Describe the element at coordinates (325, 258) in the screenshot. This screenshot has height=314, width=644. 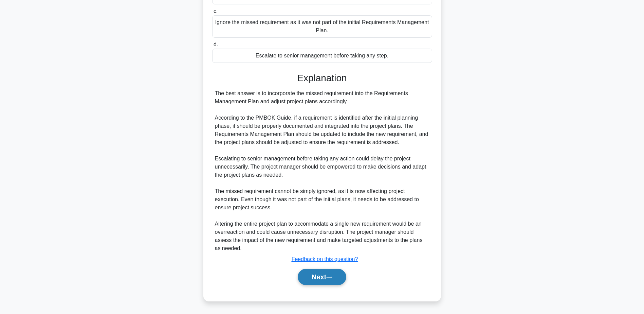
I see `a: Feedback on this question?` at that location.